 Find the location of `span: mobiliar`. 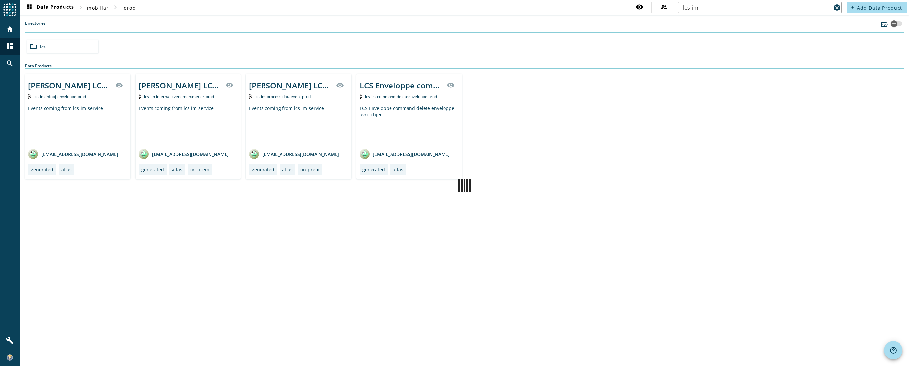

span: mobiliar is located at coordinates (98, 8).